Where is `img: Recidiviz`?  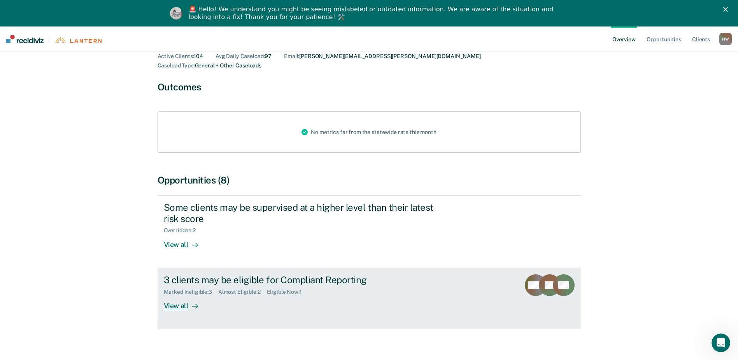
img: Recidiviz is located at coordinates (25, 39).